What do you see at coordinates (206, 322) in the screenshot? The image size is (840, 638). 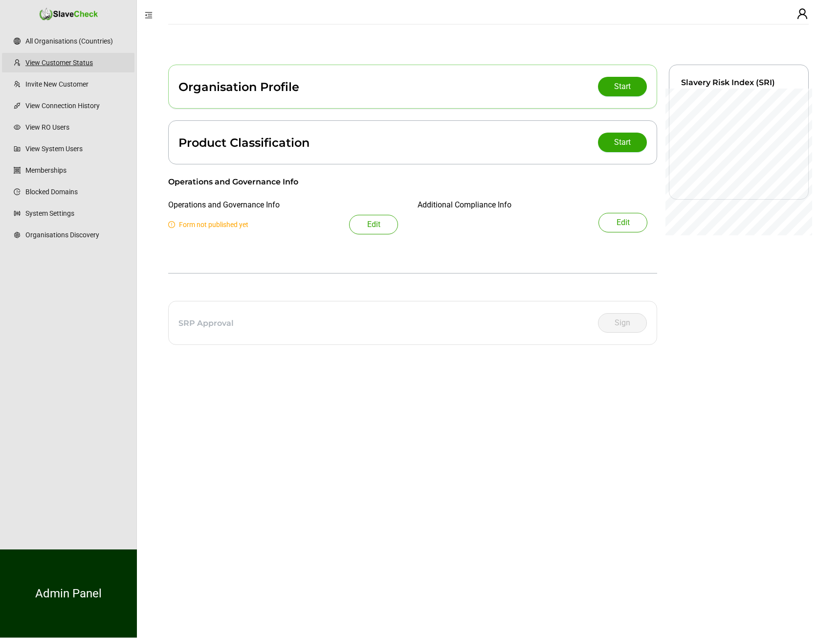 I see `div: SRP Approval` at bounding box center [206, 322].